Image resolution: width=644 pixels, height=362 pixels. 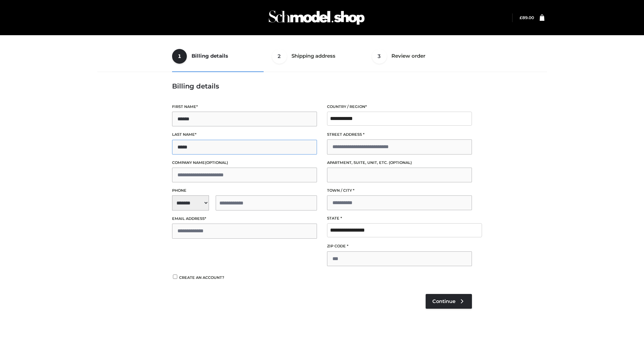 What do you see at coordinates (400, 106) in the screenshot?
I see `label: Country / Region` at bounding box center [400, 106].